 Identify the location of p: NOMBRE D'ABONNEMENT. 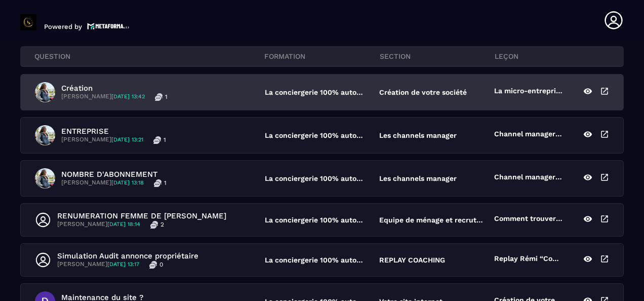
(114, 175).